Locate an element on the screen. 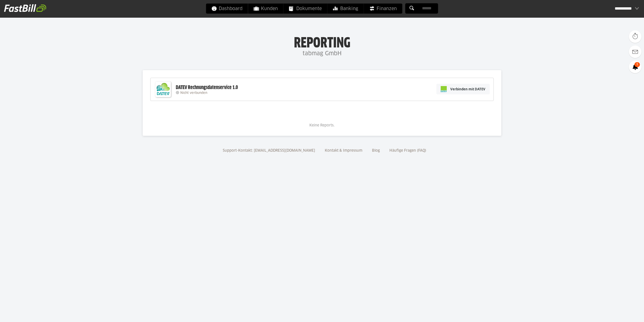 The image size is (644, 322). span: Nicht verbunden is located at coordinates (194, 93).